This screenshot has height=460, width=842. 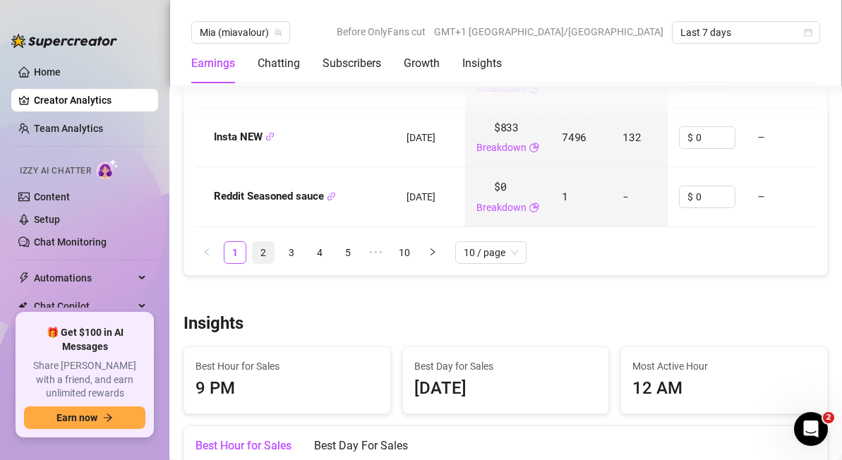 I want to click on span: calendar, so click(x=808, y=32).